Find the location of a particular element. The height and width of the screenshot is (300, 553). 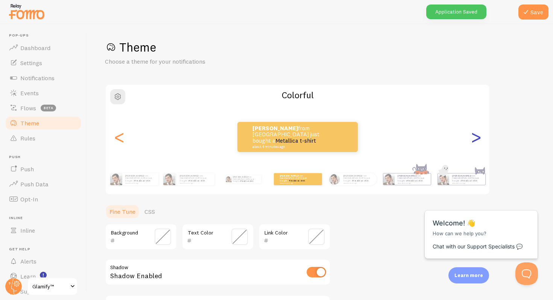

a: Notifications is located at coordinates (43, 78).